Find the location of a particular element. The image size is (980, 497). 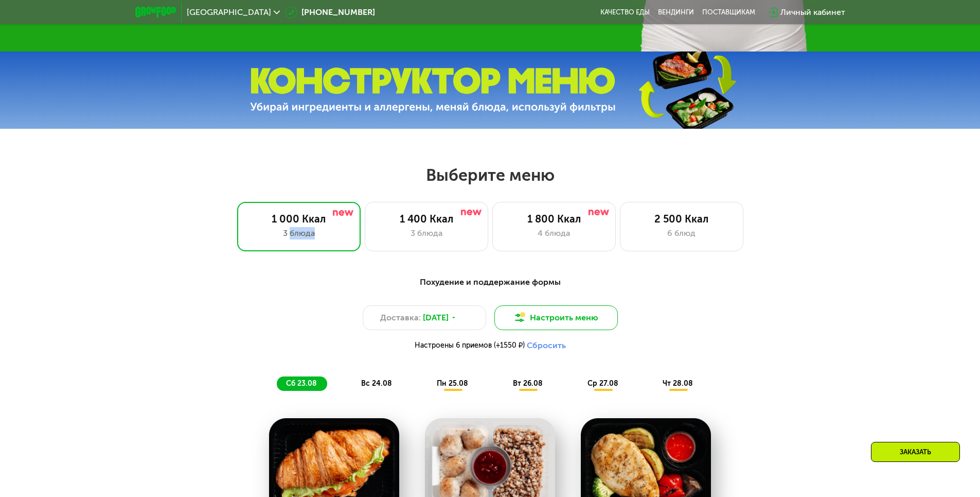

span: сб 23.08 is located at coordinates (301, 383).